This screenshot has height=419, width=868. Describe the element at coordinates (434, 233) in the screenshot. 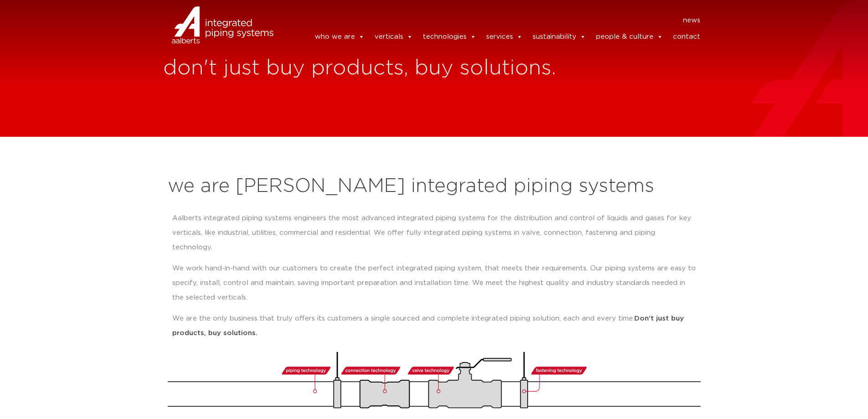

I see `p: Aalberts integrated piping systems engineers the most advanced integrated piping systems for the ...` at that location.